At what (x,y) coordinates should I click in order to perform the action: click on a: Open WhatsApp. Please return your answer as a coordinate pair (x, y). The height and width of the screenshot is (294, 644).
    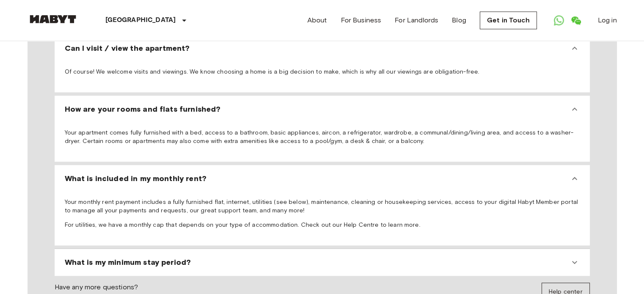
    Looking at the image, I should click on (559, 20).